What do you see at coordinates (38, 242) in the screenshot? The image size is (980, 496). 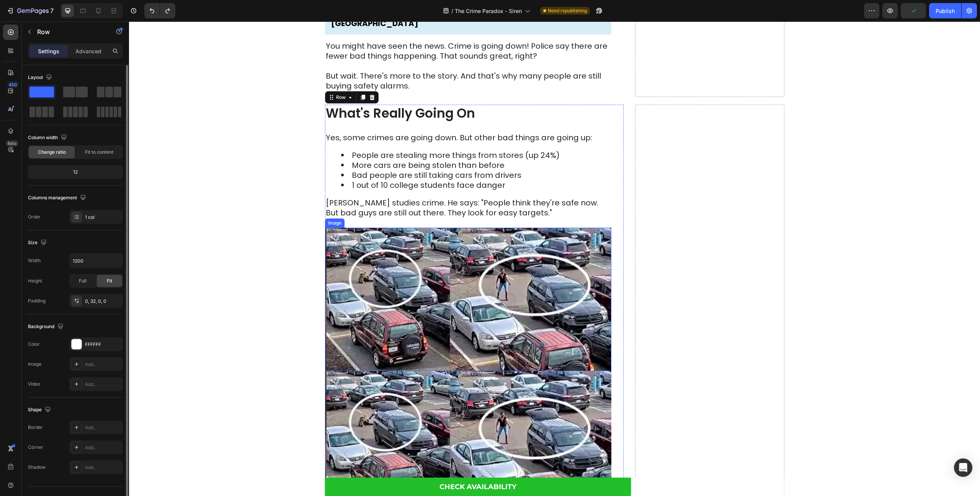 I see `div: Size` at bounding box center [38, 242].